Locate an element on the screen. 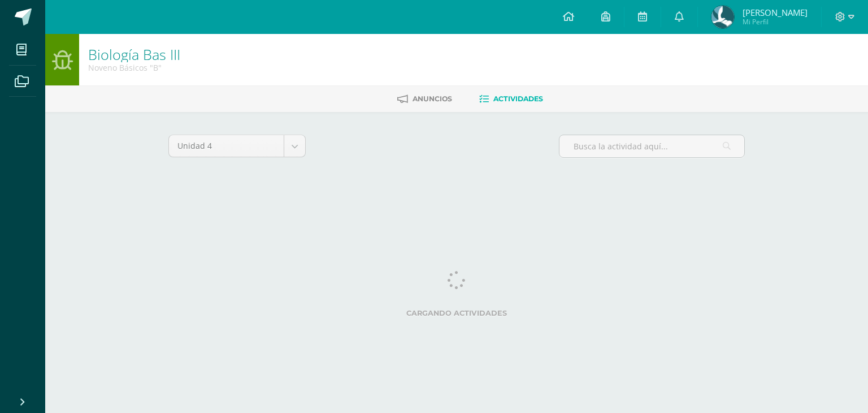 This screenshot has width=868, height=413. input: Busca la actividad aquí... is located at coordinates (652, 146).